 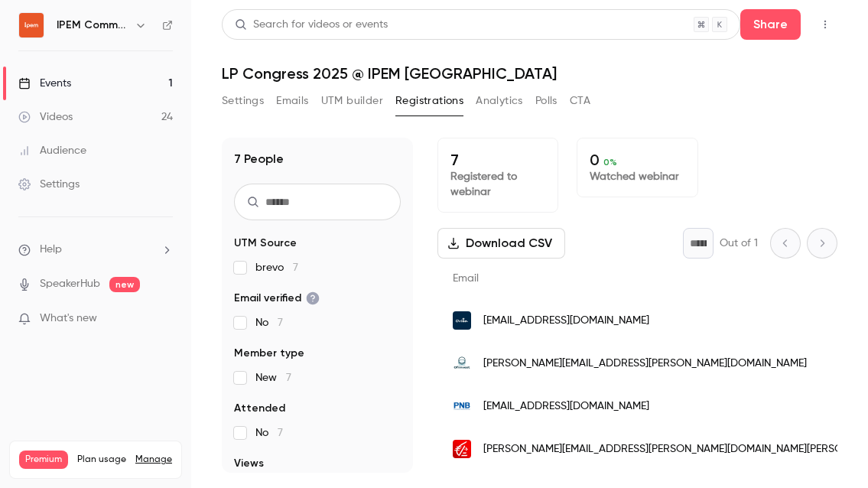 What do you see at coordinates (770, 24) in the screenshot?
I see `button: Share` at bounding box center [770, 24].